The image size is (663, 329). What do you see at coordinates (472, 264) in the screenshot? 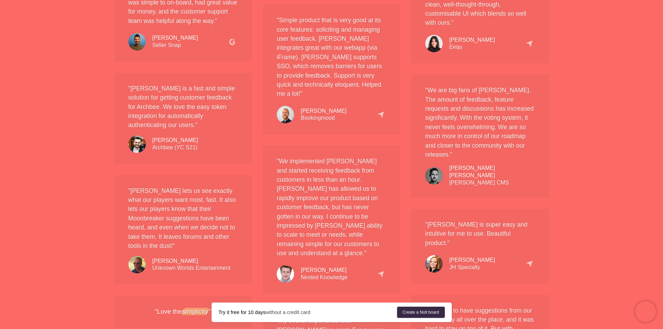
I see `div: JH Specialty` at bounding box center [472, 264].